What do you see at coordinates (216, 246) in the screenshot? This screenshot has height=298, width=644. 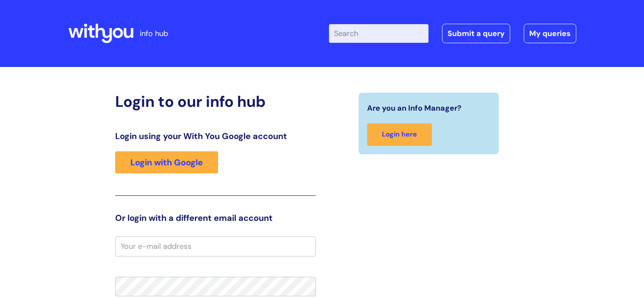 I see `input: Your e-mail address` at bounding box center [216, 246].